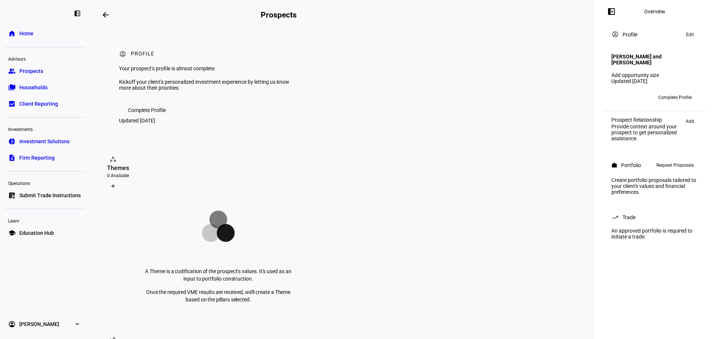 This screenshot has height=339, width=714. Describe the element at coordinates (654, 165) in the screenshot. I see `eth-panel-overview-card-header: Portfolio` at that location.